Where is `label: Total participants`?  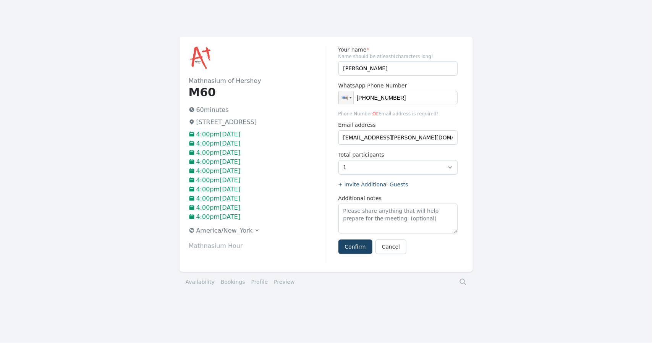 label: Total participants is located at coordinates (398, 155).